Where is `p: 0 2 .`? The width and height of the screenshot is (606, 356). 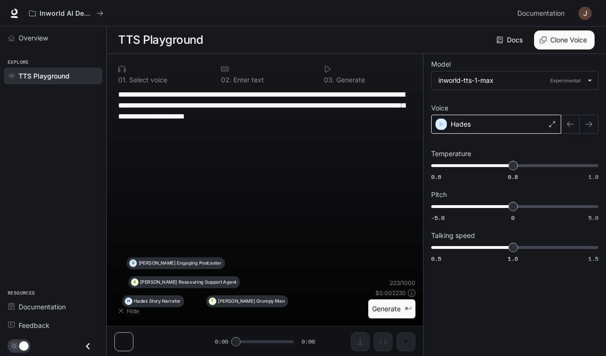 p: 0 2 . is located at coordinates (226, 80).